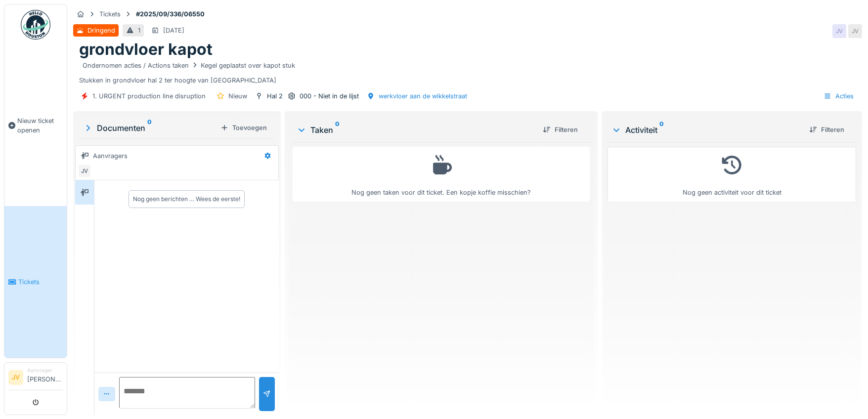 This screenshot has width=868, height=419. Describe the element at coordinates (110, 14) in the screenshot. I see `div: Tickets` at that location.